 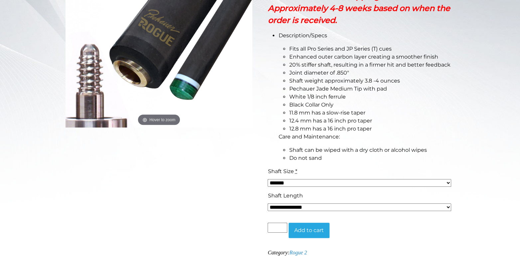 What do you see at coordinates (296, 171) in the screenshot?
I see `abbr: required` at bounding box center [296, 171].